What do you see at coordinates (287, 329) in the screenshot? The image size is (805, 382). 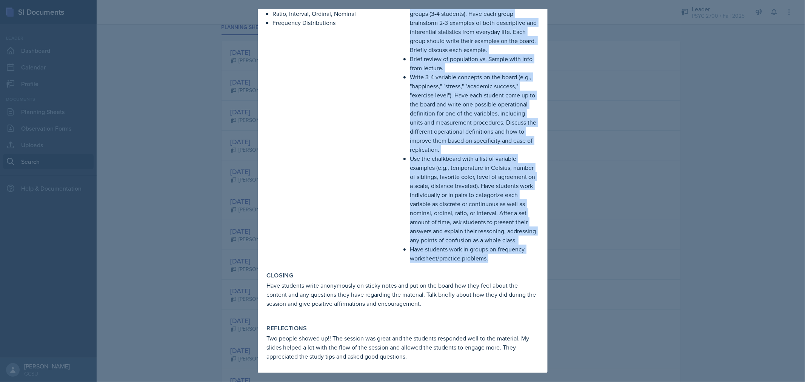 I see `label: Reflections` at bounding box center [287, 329].